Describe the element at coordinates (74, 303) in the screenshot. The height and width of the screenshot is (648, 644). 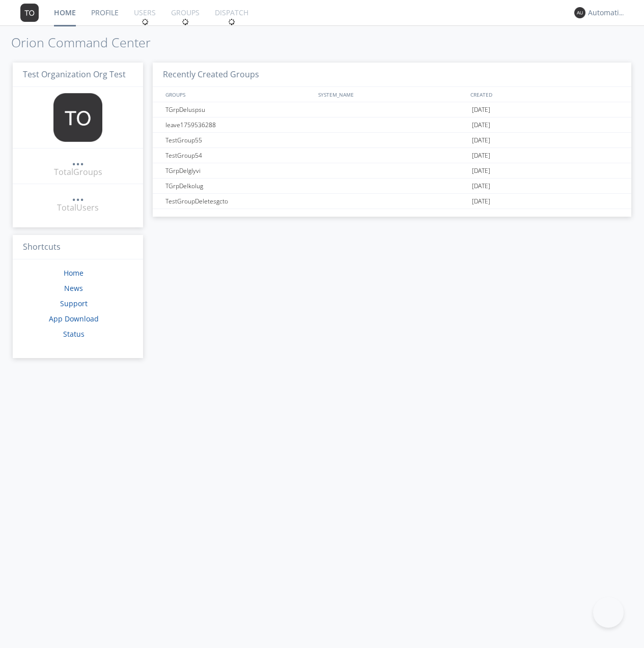
I see `a: Support` at that location.